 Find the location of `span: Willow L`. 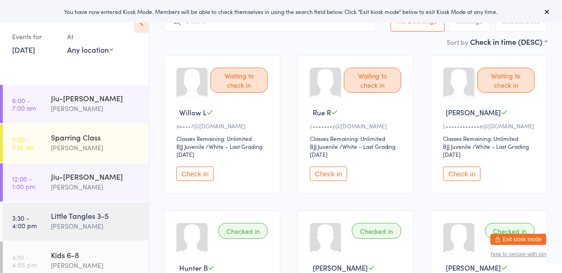

span: Willow L is located at coordinates (193, 112).